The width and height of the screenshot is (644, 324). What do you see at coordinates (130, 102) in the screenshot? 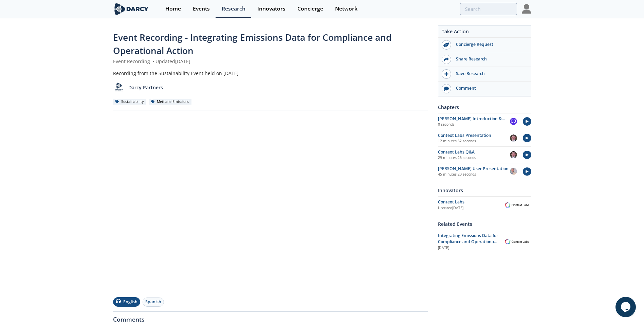
I see `div: Sustainability` at bounding box center [130, 102].